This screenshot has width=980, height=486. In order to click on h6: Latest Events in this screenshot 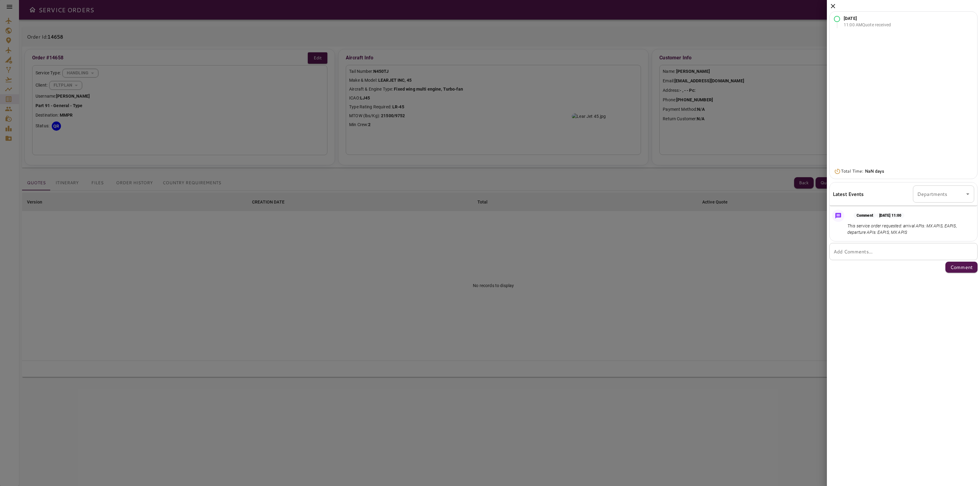, I will do `click(848, 194)`.